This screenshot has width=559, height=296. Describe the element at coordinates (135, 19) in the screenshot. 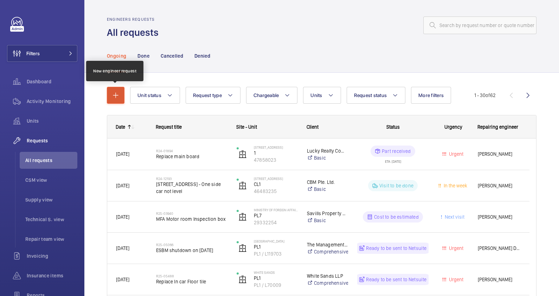

I see `h2: Engineers requests` at that location.